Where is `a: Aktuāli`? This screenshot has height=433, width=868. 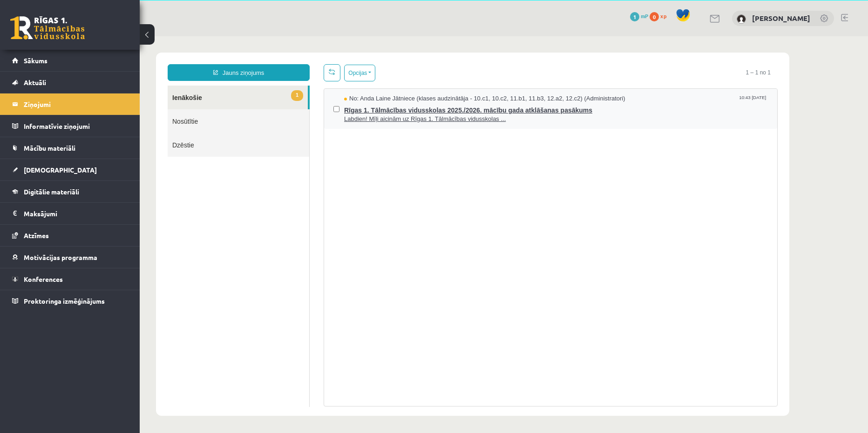
a: Aktuāli is located at coordinates (70, 82).